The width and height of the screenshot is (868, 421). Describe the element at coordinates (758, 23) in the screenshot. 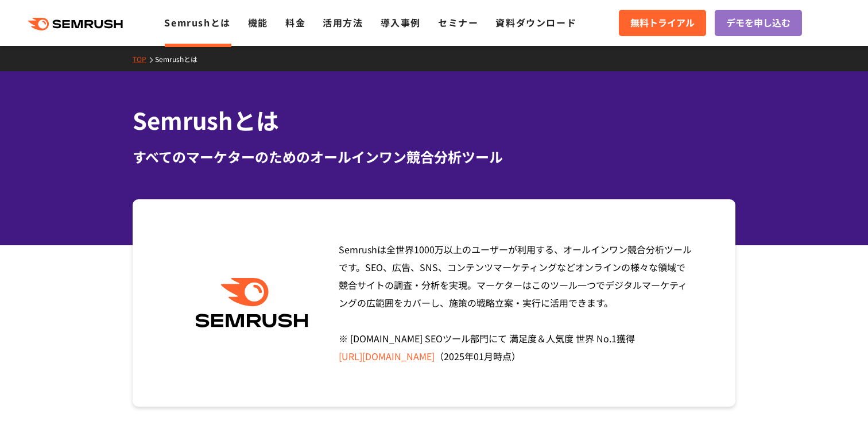

I see `span: デモを申し込む` at that location.